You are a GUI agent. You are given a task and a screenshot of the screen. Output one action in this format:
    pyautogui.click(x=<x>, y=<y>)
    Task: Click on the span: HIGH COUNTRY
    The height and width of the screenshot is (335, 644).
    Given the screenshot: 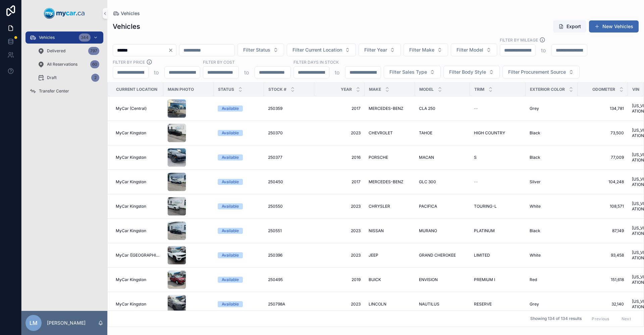 What is the action you would take?
    pyautogui.click(x=490, y=133)
    